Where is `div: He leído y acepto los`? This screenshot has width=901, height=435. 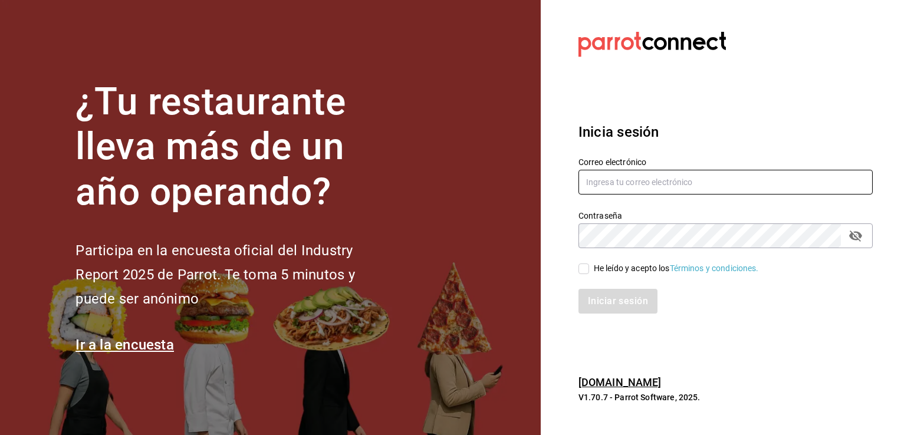 div: He leído y acepto los is located at coordinates (677, 268).